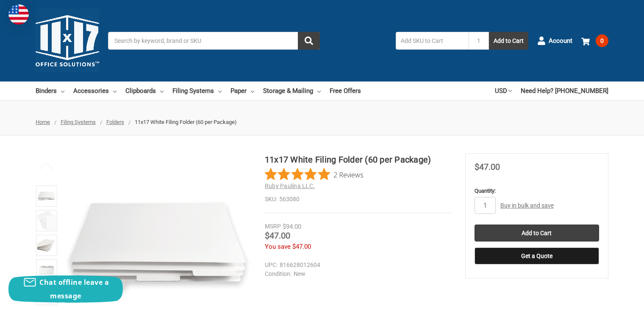  I want to click on dd: New, so click(356, 274).